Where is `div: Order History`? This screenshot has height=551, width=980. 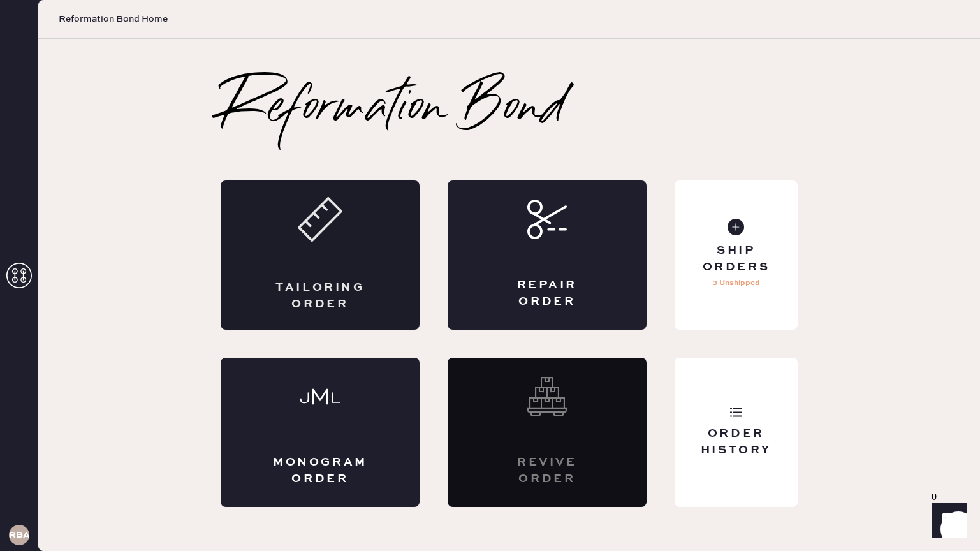 div: Order History is located at coordinates (735, 443).